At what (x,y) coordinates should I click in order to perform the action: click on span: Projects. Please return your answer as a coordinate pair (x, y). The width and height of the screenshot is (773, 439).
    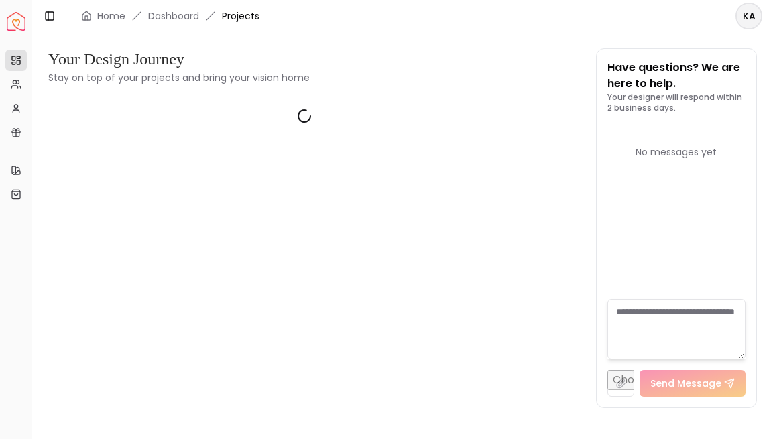
    Looking at the image, I should click on (241, 16).